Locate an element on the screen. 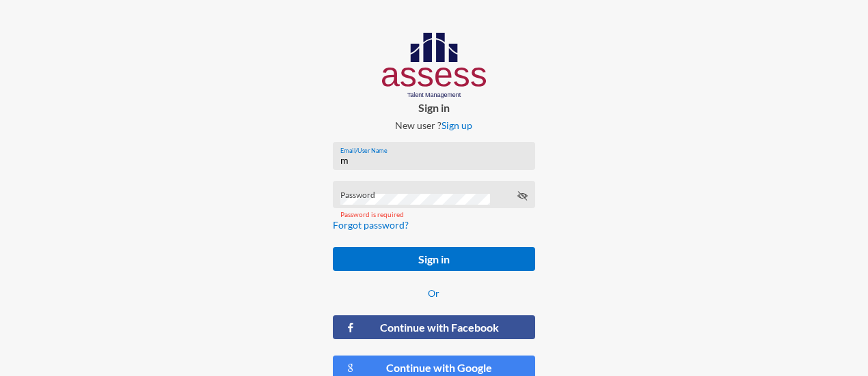 This screenshot has width=868, height=376. button: Continue with Facebook is located at coordinates (434, 327).